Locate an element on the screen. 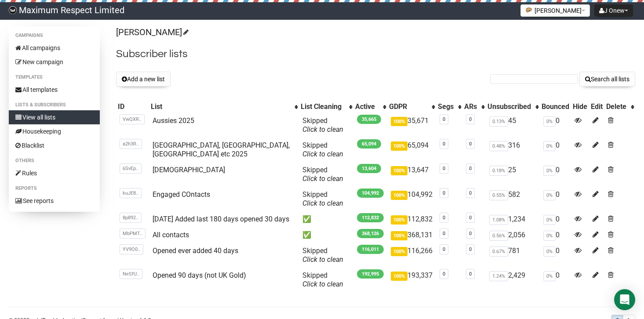 This screenshot has width=644, height=319. th: Delete: No sort applied, activate to apply an ascending sort is located at coordinates (620, 107).